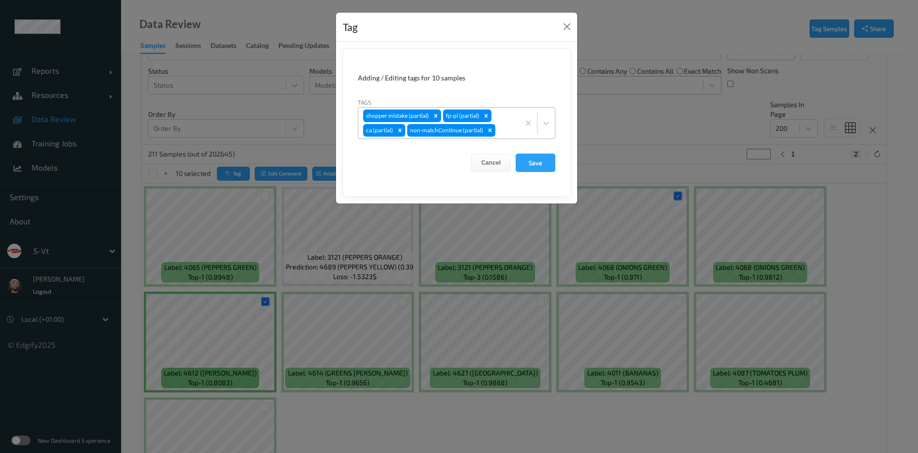 The width and height of the screenshot is (918, 453). I want to click on div: fp-pi (partial), so click(462, 116).